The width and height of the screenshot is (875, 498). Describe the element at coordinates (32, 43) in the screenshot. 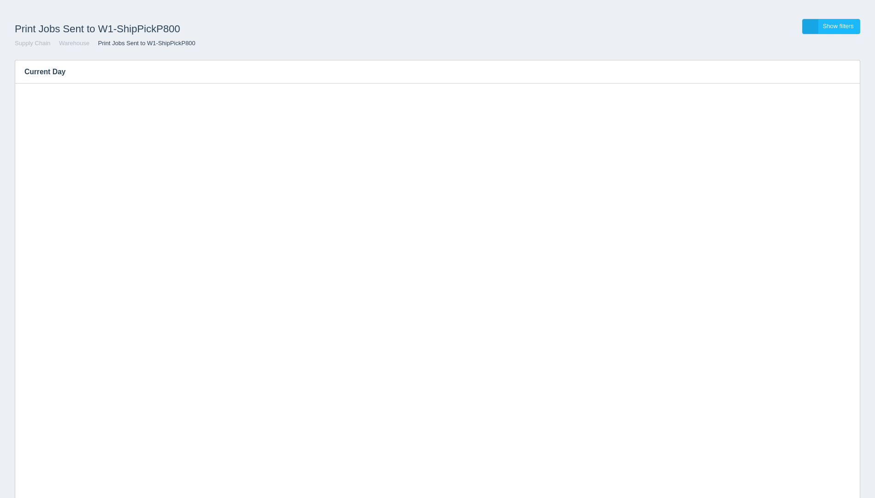

I see `a: Supply Chain` at that location.